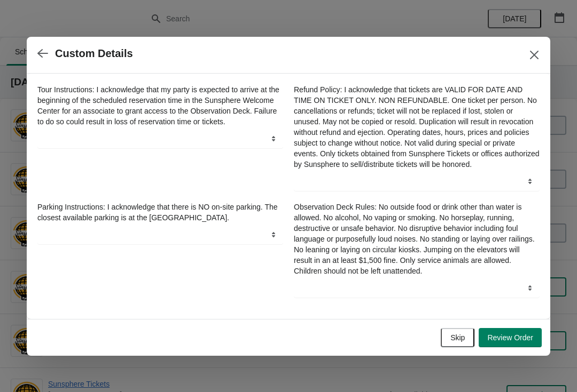 This screenshot has width=577, height=392. What do you see at coordinates (416, 239) in the screenshot?
I see `label: Observation Deck Rules: No outside food or drink other than water is allowed. No alcohol, No vapi...` at bounding box center [416, 239].